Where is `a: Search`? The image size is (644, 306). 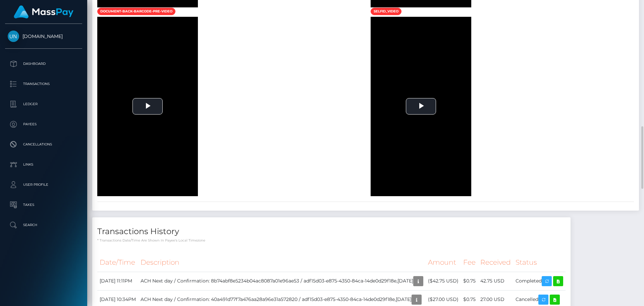
a: Search is located at coordinates (44, 225).